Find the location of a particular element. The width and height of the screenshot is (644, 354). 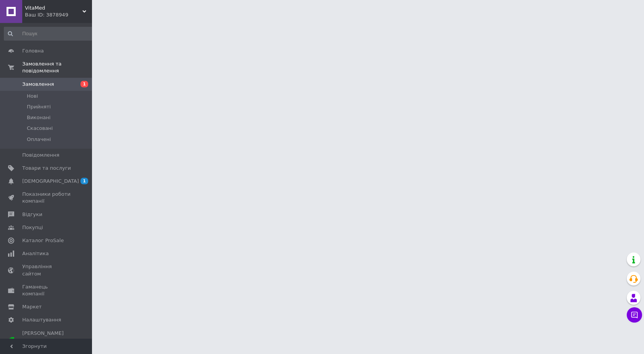

span: Маркет is located at coordinates (31, 307).